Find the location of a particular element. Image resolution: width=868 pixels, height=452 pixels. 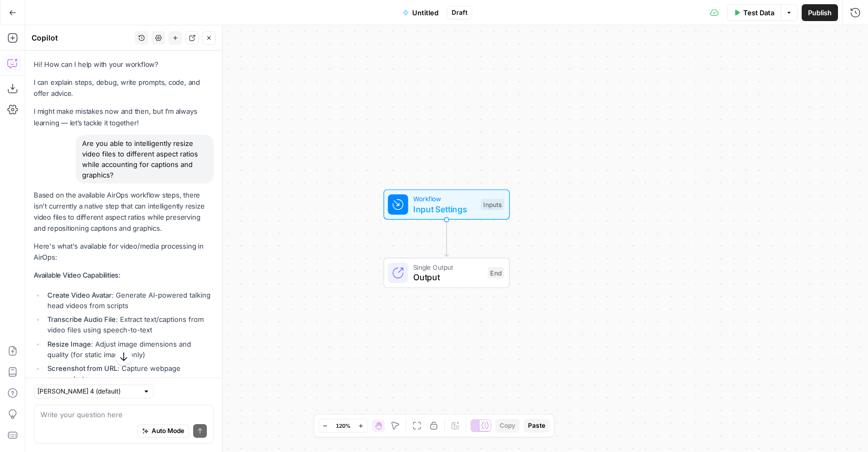

span: Copy is located at coordinates (508, 426).